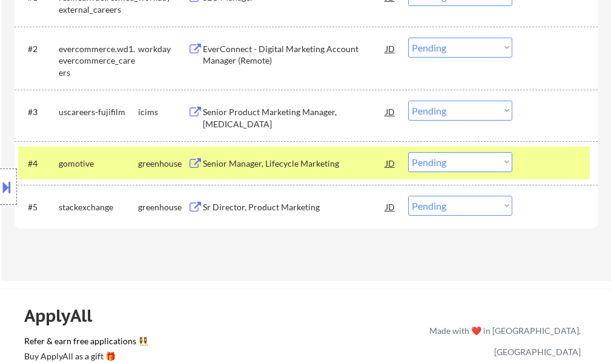 This screenshot has height=363, width=611. I want to click on div: EverConnect - Digital Marketing Account Manager (Remote), so click(294, 54).